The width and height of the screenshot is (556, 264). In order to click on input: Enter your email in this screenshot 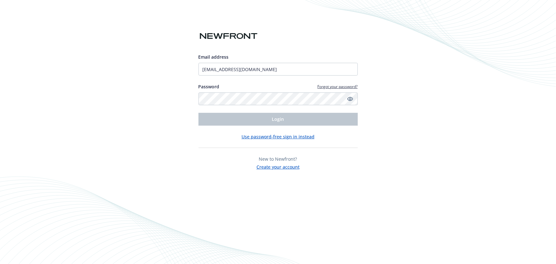, I will do `click(278, 69)`.